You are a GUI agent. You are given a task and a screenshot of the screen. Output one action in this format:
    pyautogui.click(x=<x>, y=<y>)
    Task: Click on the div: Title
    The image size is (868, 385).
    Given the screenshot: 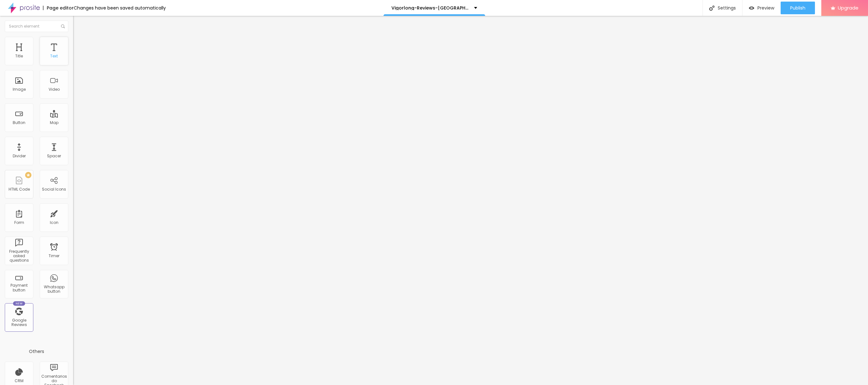 What is the action you would take?
    pyautogui.click(x=19, y=56)
    